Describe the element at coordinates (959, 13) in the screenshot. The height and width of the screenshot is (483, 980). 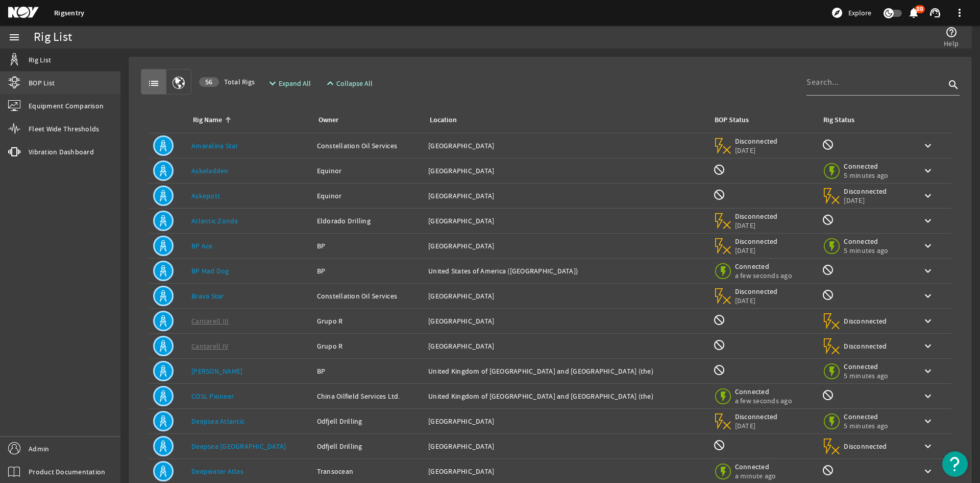
I see `button: more_vert` at that location.